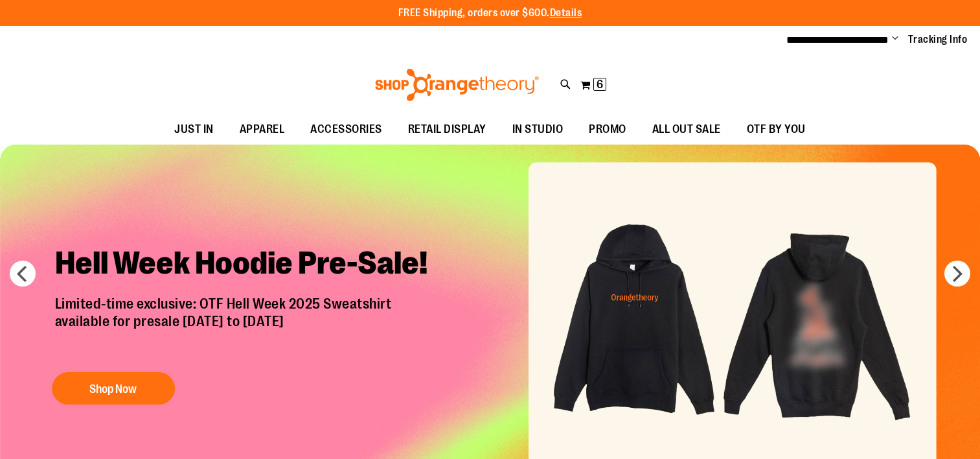 This screenshot has height=459, width=980. I want to click on button: next, so click(957, 273).